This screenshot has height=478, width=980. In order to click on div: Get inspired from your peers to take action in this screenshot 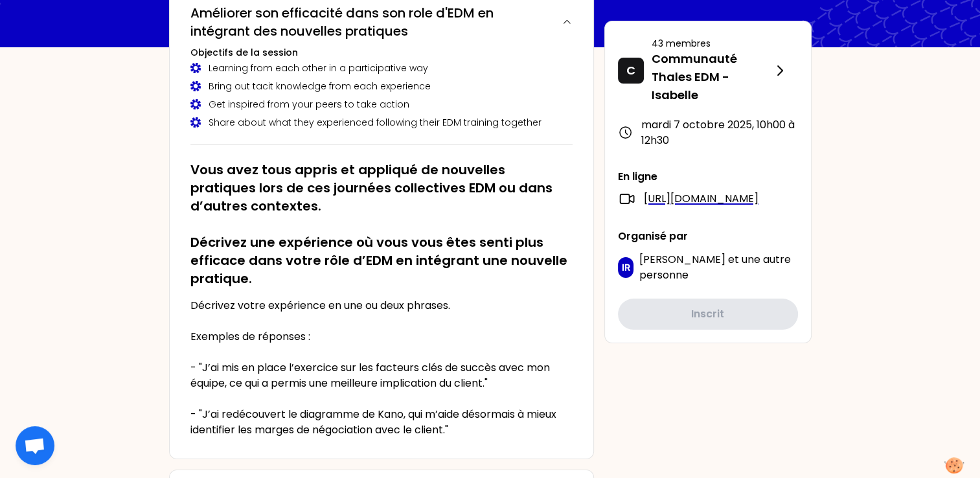, I will do `click(382, 105)`.